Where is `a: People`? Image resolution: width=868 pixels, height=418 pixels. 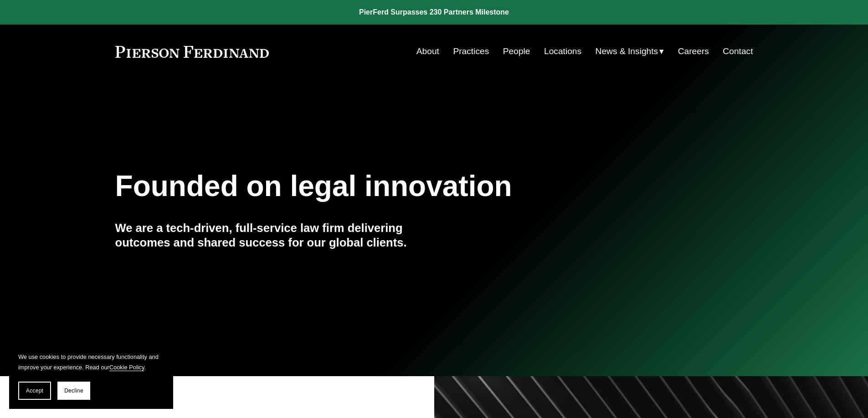
a: People is located at coordinates (517, 51).